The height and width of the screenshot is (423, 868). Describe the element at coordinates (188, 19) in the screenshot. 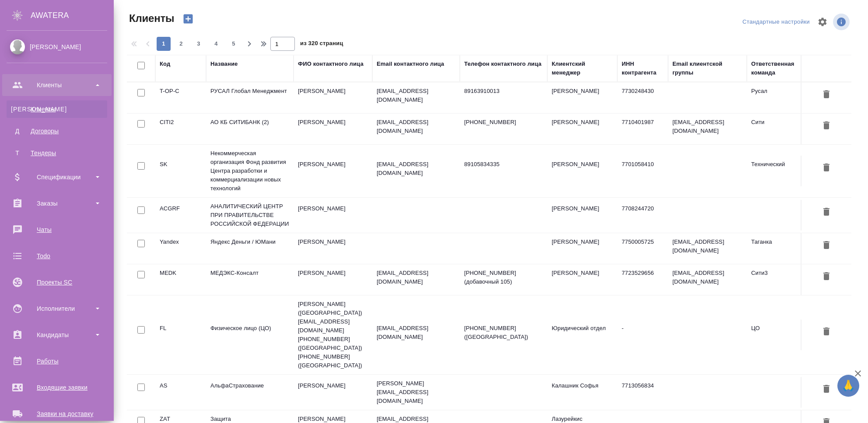

I see `button: Создать` at that location.